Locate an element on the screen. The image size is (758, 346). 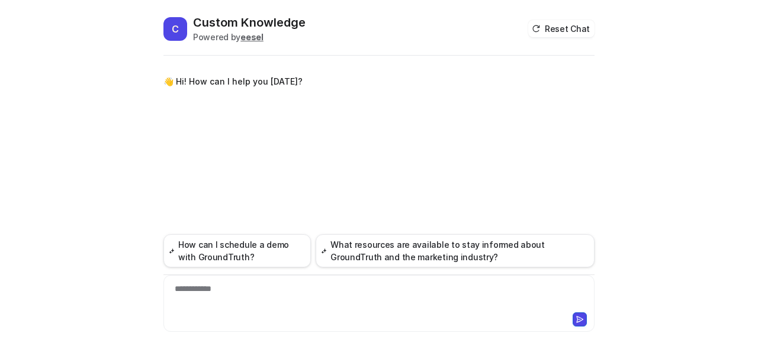
div: Powered by is located at coordinates (249, 37).